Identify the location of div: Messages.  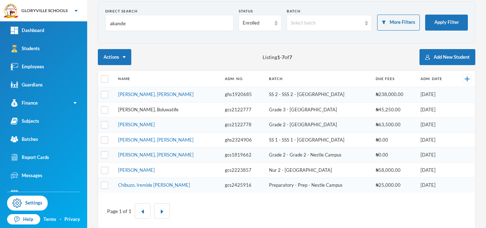
(26, 175).